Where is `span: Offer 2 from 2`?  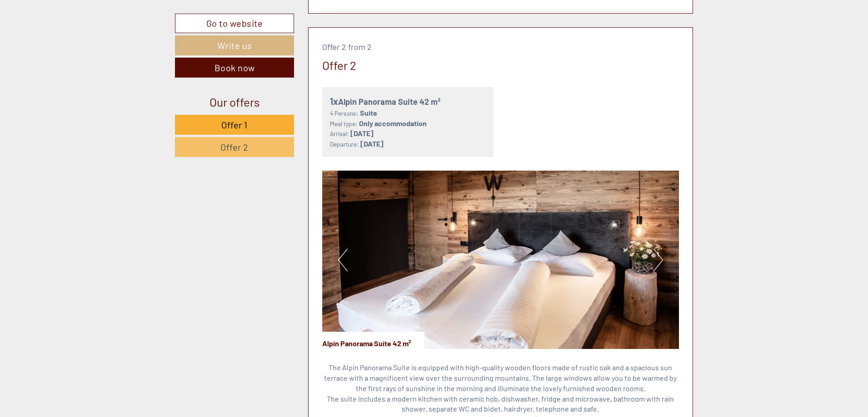 span: Offer 2 from 2 is located at coordinates (347, 47).